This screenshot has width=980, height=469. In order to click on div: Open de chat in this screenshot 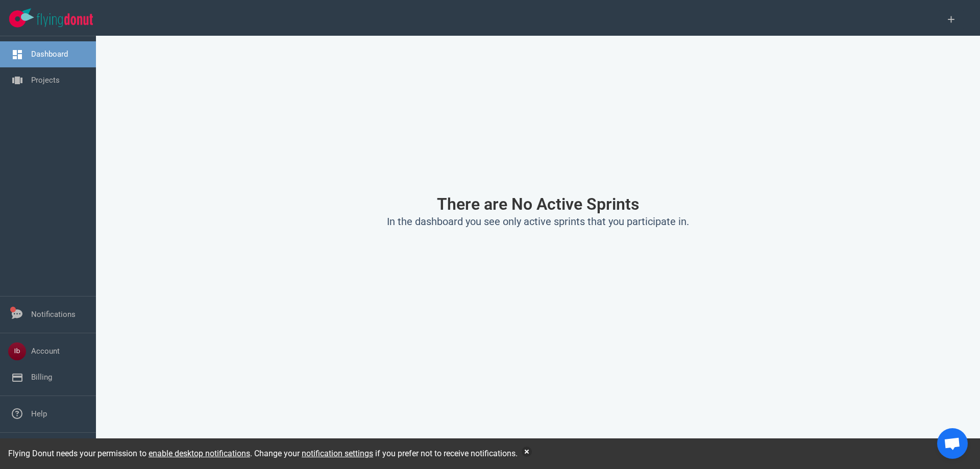, I will do `click(952, 444)`.